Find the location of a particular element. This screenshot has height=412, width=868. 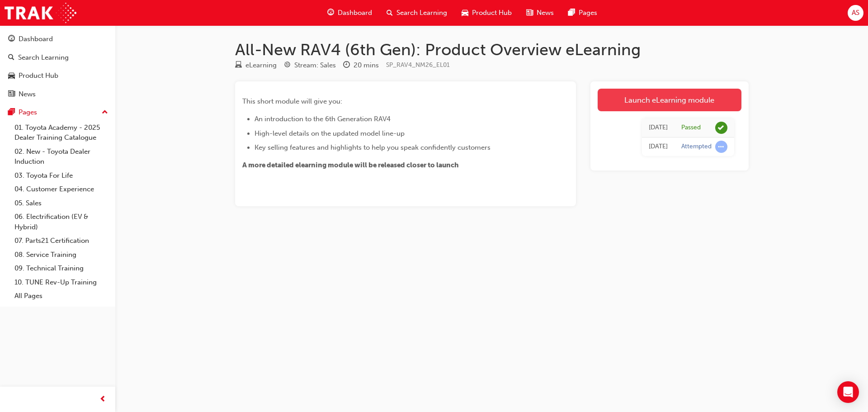

a: car-iconProduct Hub is located at coordinates (486, 13).